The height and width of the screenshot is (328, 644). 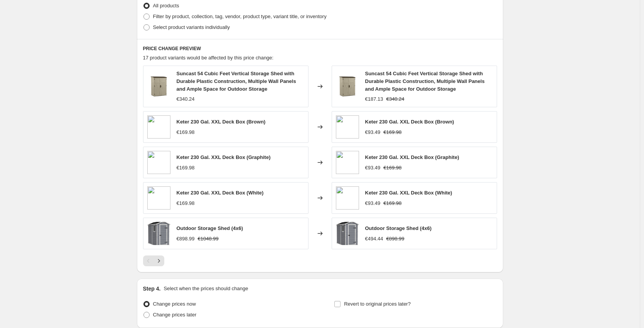 What do you see at coordinates (159, 261) in the screenshot?
I see `button: Next` at bounding box center [159, 261].